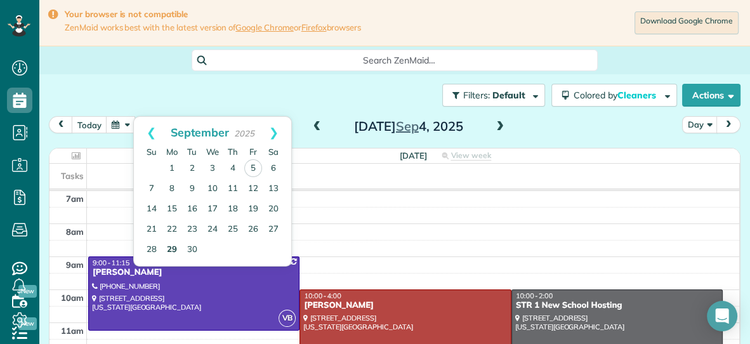 Image resolution: width=750 pixels, height=344 pixels. What do you see at coordinates (192, 230) in the screenshot?
I see `a: 23` at bounding box center [192, 230].